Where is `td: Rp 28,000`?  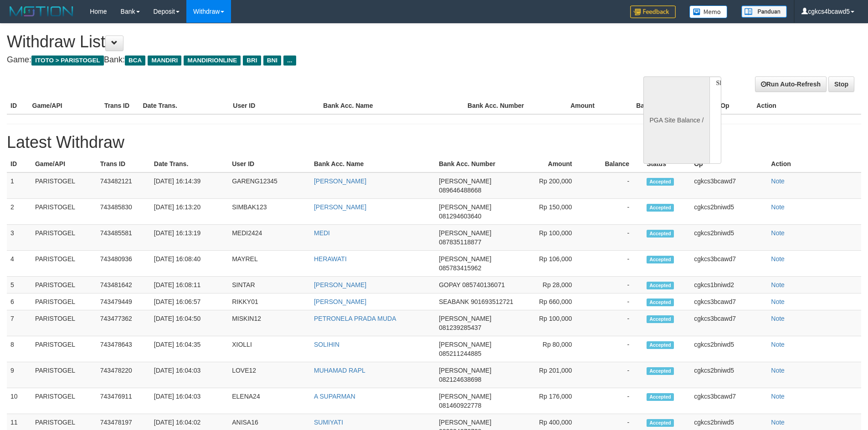 td: Rp 28,000 is located at coordinates (552, 285).